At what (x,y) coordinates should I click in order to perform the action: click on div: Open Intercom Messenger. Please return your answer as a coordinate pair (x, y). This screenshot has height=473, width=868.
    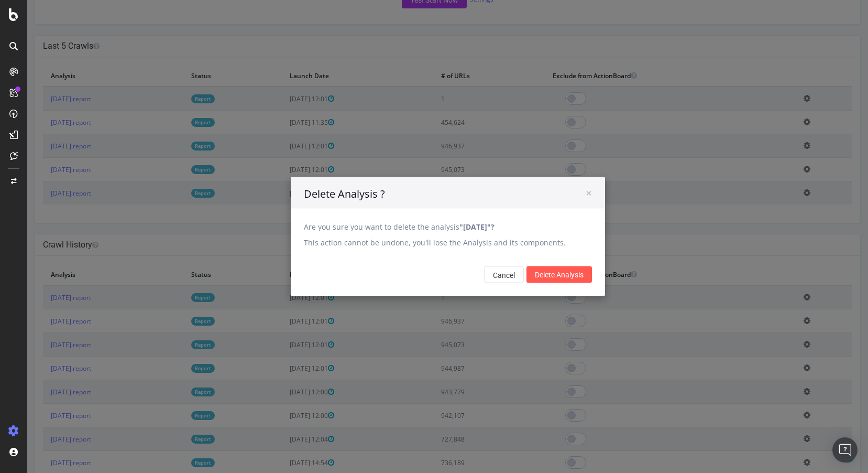
    Looking at the image, I should click on (845, 449).